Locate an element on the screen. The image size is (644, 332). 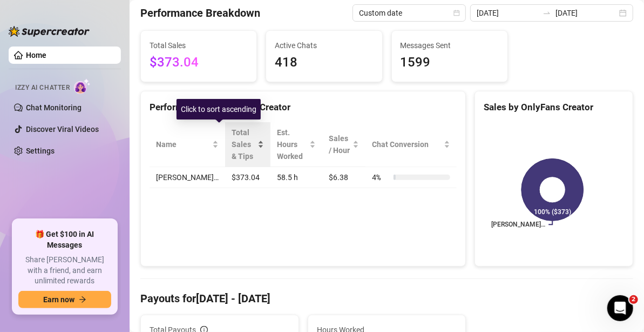
span: to is located at coordinates (547, 13).